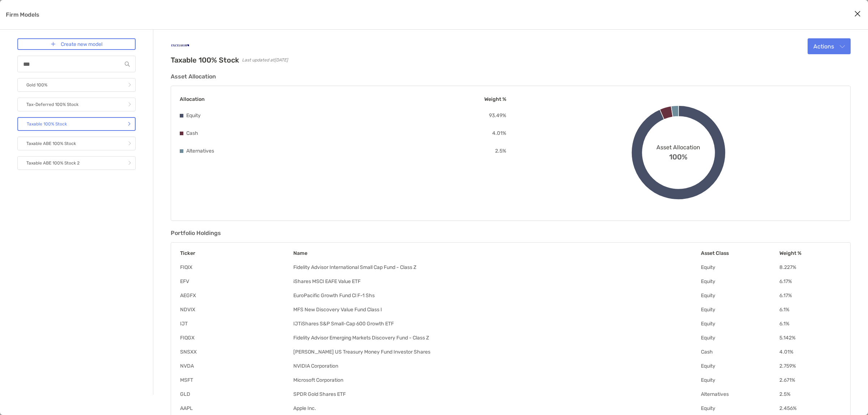 Image resolution: width=868 pixels, height=415 pixels. What do you see at coordinates (497, 281) in the screenshot?
I see `td: iShares MSCI EAFE Value ETF` at bounding box center [497, 281].